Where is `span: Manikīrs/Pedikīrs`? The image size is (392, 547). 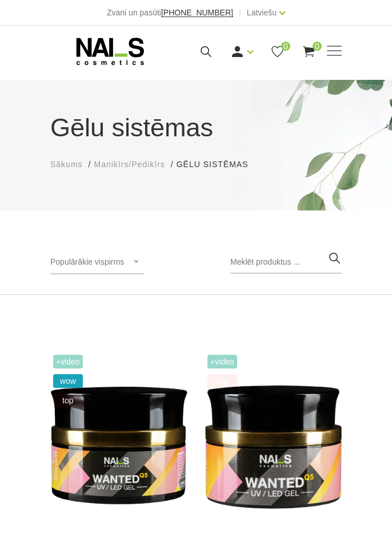 span: Manikīrs/Pedikīrs is located at coordinates (129, 164).